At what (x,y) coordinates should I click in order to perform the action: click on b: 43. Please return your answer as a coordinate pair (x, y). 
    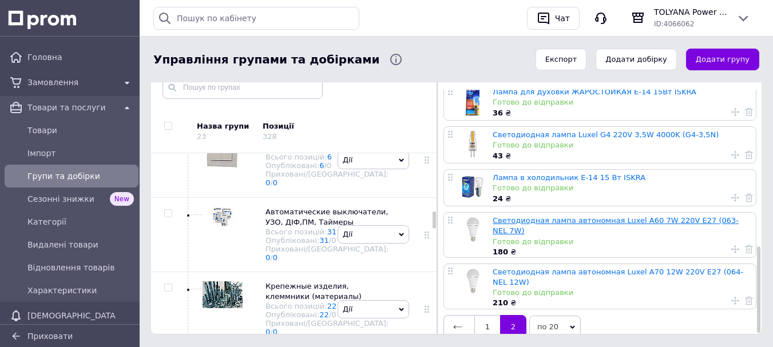
    Looking at the image, I should click on (498, 156).